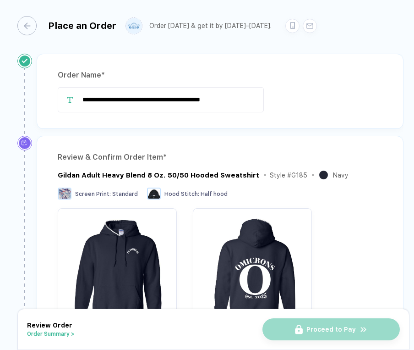  Describe the element at coordinates (82, 26) in the screenshot. I see `div: Place an Order` at that location.